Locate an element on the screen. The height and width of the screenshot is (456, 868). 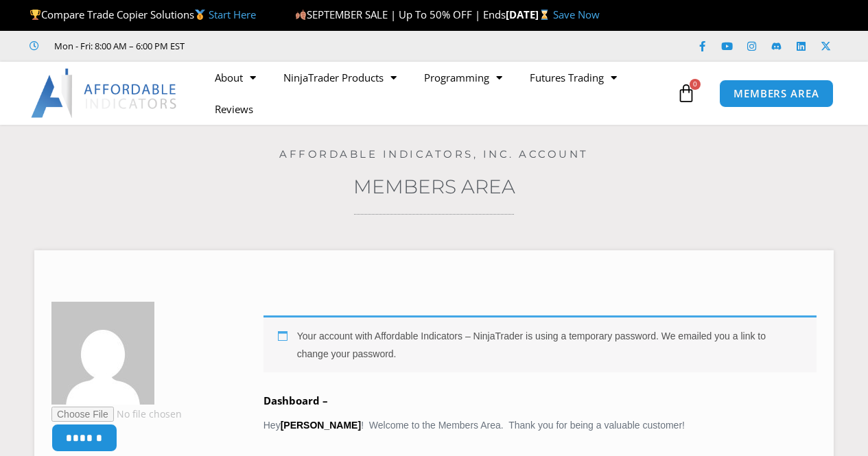
img: 9b89a8579b6816c2a6160d82dafc86991da4030203a2a4f1ff3eb3f6571c4e99 is located at coordinates (103, 353).